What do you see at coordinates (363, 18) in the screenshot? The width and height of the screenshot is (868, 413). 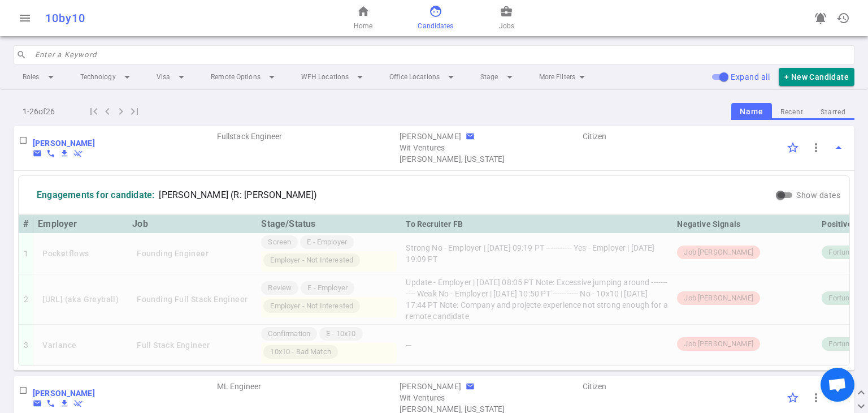 I see `a: Home` at bounding box center [363, 18].